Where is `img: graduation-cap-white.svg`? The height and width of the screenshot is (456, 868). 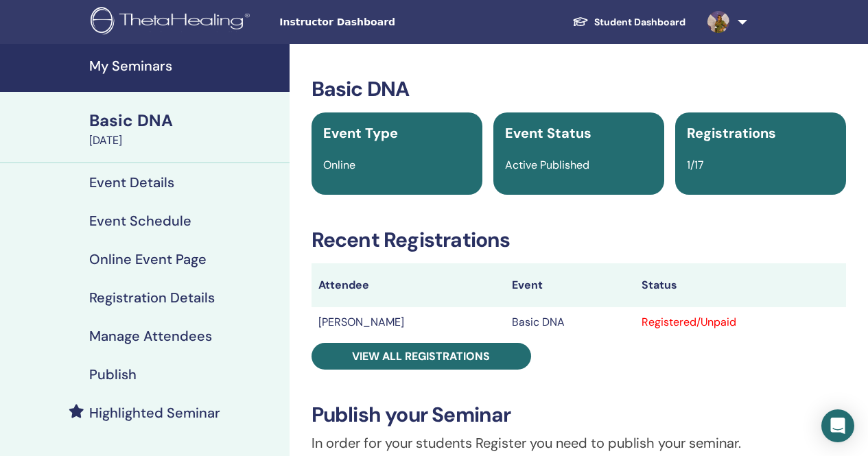 img: graduation-cap-white.svg is located at coordinates (581, 22).